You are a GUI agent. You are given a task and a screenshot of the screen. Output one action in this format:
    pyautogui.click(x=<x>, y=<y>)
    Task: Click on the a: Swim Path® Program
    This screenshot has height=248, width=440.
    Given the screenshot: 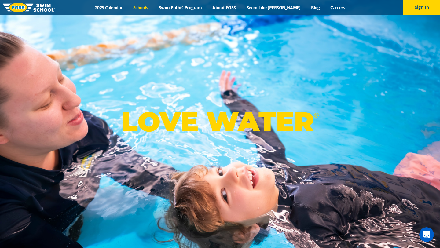 What is the action you would take?
    pyautogui.click(x=180, y=7)
    